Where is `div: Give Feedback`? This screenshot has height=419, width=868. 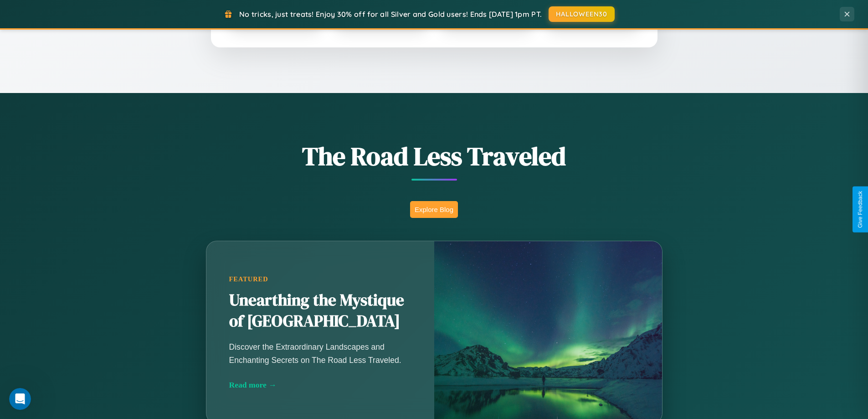
div: Give Feedback is located at coordinates (860, 210).